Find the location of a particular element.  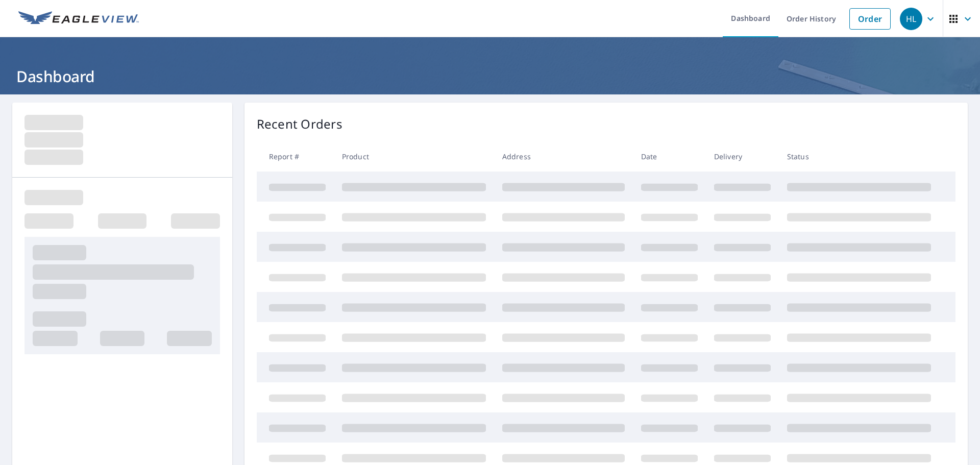

img: EV Logo is located at coordinates (79, 19).